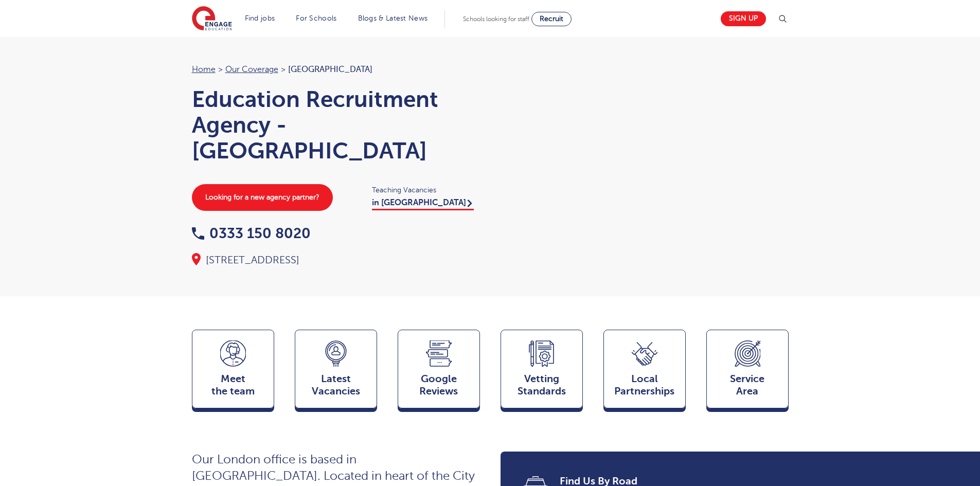  Describe the element at coordinates (233, 371) in the screenshot. I see `a: Meetthe team` at that location.